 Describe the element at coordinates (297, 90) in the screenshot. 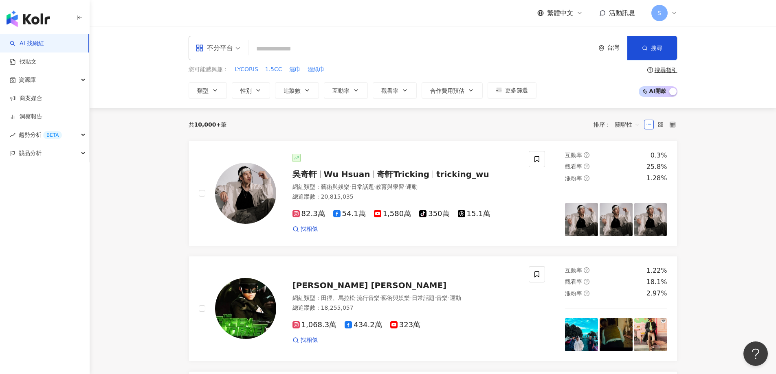

I see `button: 追蹤數` at that location.